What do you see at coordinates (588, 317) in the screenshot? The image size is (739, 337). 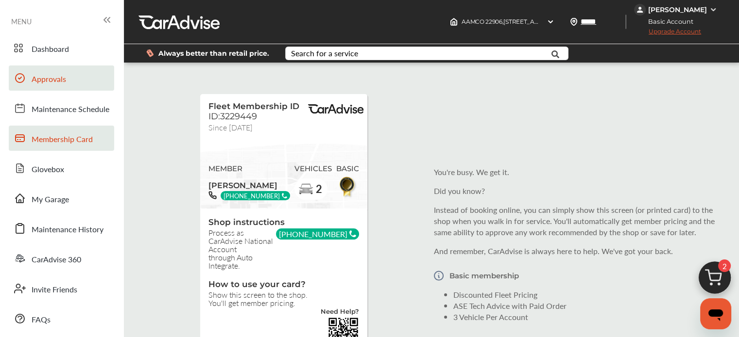 I see `li: 3 Vehicle Per Account` at bounding box center [588, 317].